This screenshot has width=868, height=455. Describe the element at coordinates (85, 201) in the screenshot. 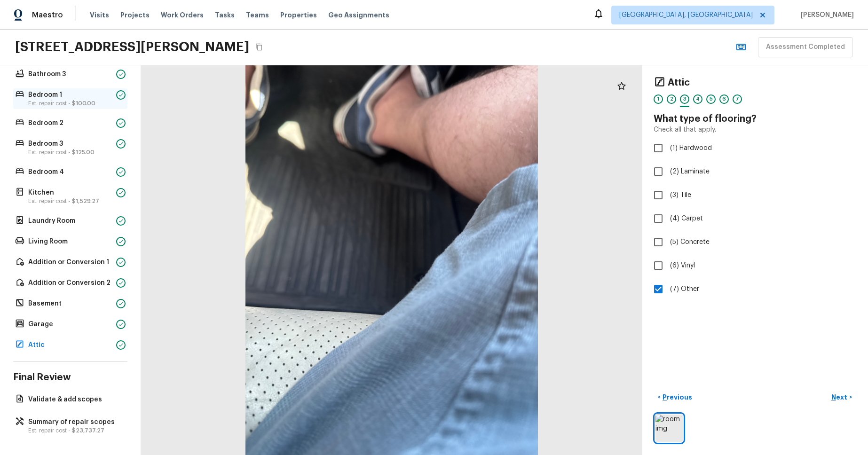

I see `span: $1,529.27` at that location.